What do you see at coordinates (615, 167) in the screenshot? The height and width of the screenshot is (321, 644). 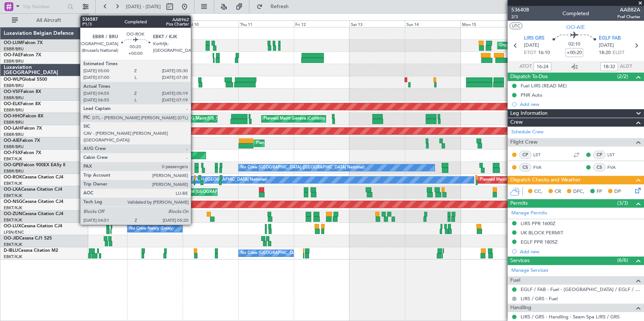 I see `a: FVA` at bounding box center [615, 167].